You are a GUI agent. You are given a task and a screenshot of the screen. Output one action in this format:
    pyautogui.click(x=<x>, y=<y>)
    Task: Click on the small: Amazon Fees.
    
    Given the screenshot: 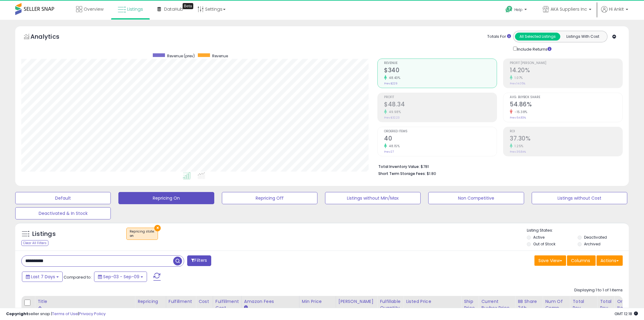 What is the action you would take?
    pyautogui.click(x=246, y=307)
    